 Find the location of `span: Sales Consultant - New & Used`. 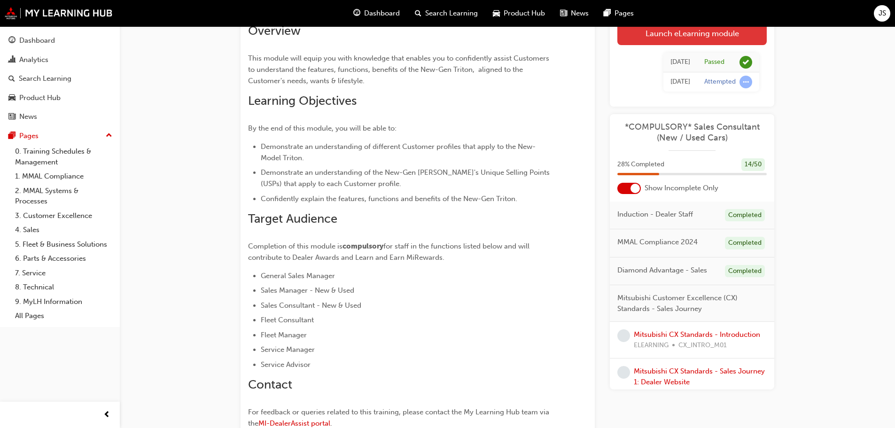

span: Sales Consultant - New & Used is located at coordinates (311, 305).